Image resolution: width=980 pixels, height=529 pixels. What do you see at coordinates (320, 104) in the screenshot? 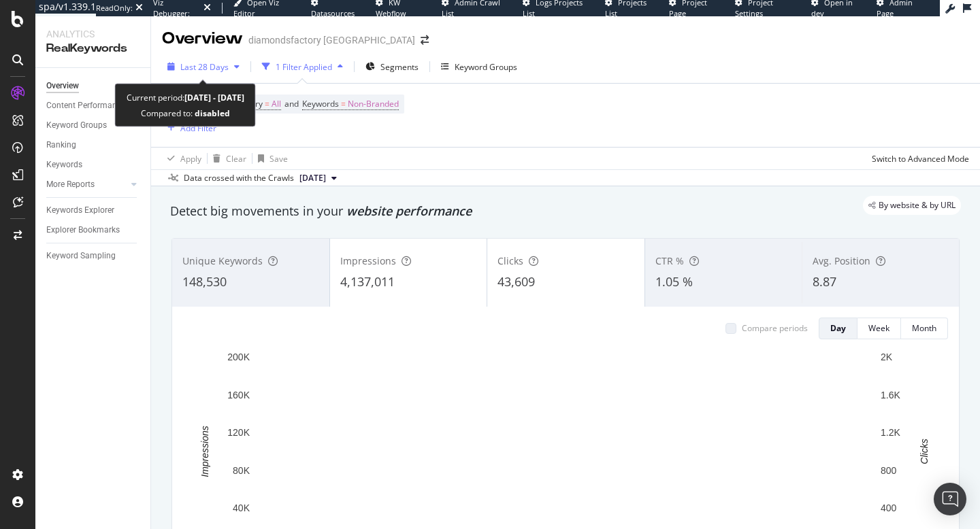
I see `span: Keywords` at bounding box center [320, 104].